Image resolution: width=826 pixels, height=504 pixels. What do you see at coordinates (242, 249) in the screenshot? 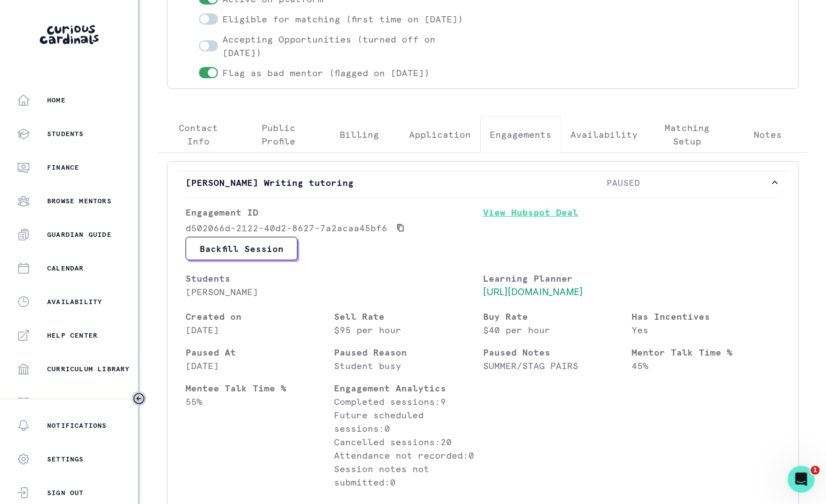
I see `button: Backfill Session` at bounding box center [242, 249].